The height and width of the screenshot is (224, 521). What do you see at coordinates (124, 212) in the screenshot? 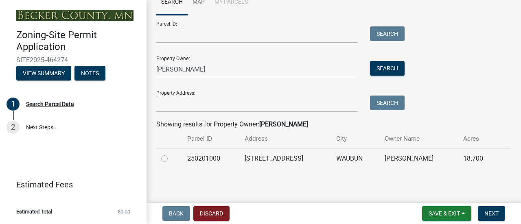
I see `span: $0.00` at bounding box center [124, 212].